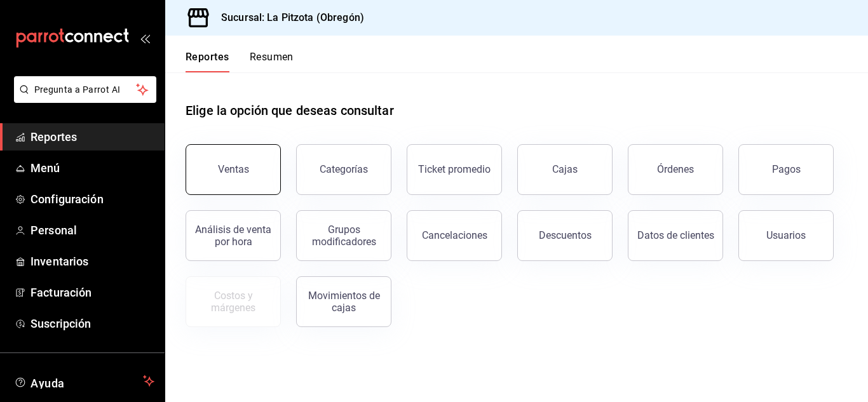 The height and width of the screenshot is (402, 868). Describe the element at coordinates (92, 323) in the screenshot. I see `span: Suscripción` at that location.